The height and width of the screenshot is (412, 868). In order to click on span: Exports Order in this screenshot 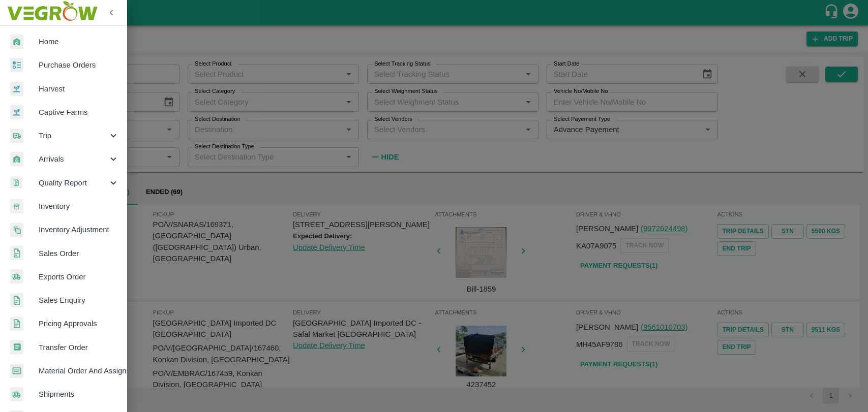, I will do `click(79, 277)`.